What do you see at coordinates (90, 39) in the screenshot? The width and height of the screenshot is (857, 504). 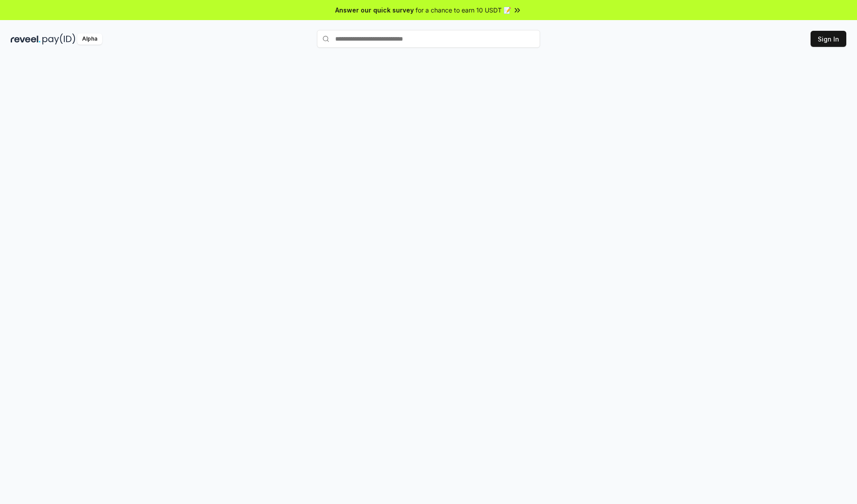 I see `div: Alpha` at bounding box center [90, 39].